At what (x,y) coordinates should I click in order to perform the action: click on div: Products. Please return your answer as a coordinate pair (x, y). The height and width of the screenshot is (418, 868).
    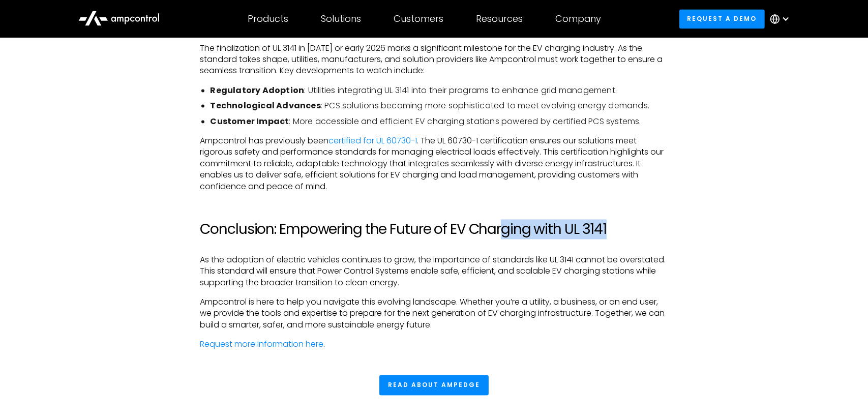
    Looking at the image, I should click on (268, 19).